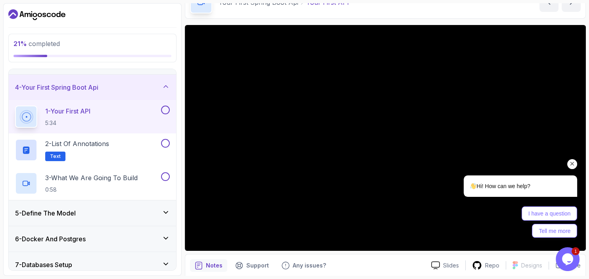  What do you see at coordinates (91, 189) in the screenshot?
I see `p: 0:58` at bounding box center [91, 189].